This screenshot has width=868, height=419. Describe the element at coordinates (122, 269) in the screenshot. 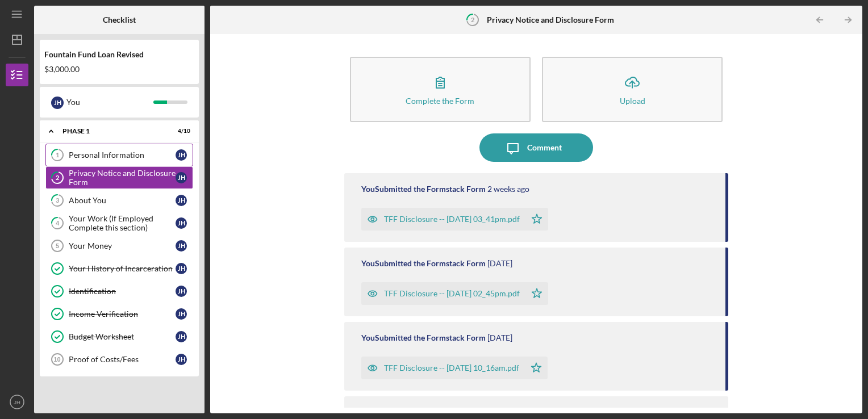

I see `div: Your History of Incarceration` at that location.